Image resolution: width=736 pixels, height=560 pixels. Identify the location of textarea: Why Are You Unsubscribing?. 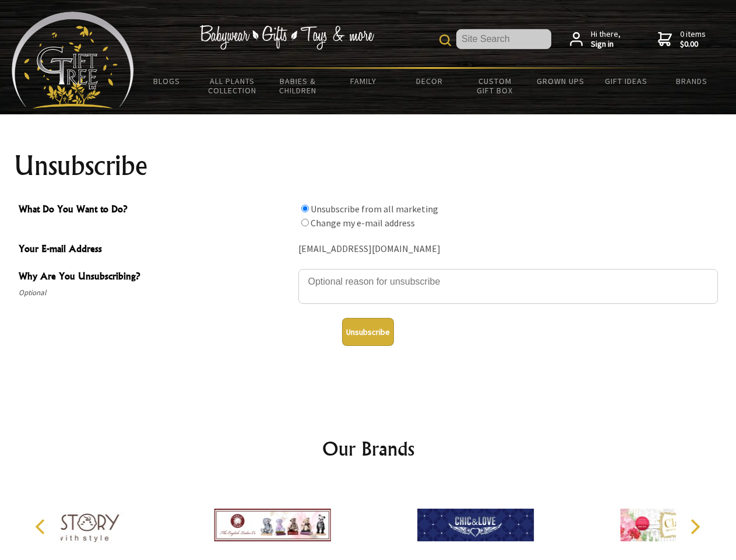
(508, 286).